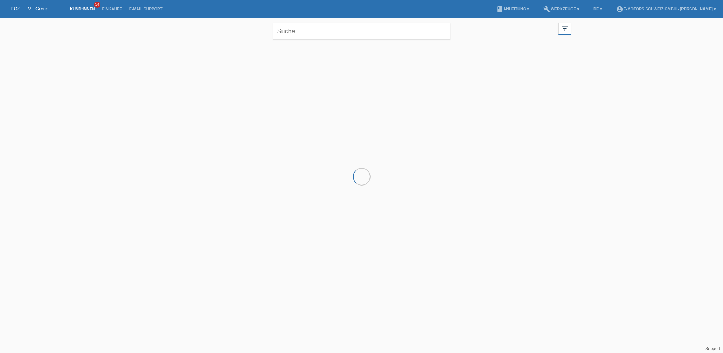 The height and width of the screenshot is (353, 723). Describe the element at coordinates (562, 9) in the screenshot. I see `a: buildWerkzeuge ▾` at that location.